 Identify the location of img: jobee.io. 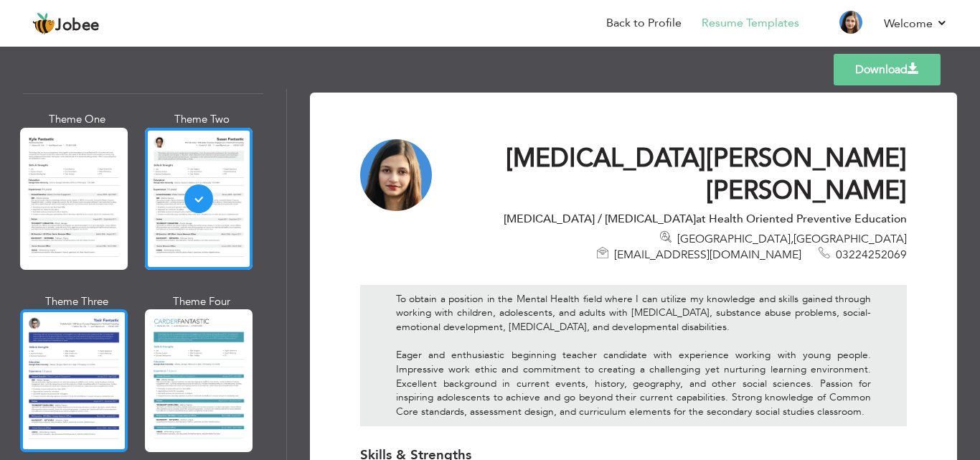
(44, 24).